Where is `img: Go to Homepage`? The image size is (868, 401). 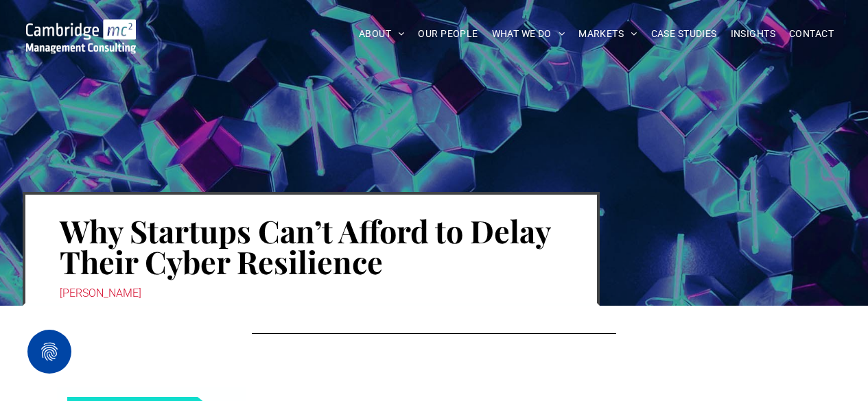
img: Go to Homepage is located at coordinates (81, 36).